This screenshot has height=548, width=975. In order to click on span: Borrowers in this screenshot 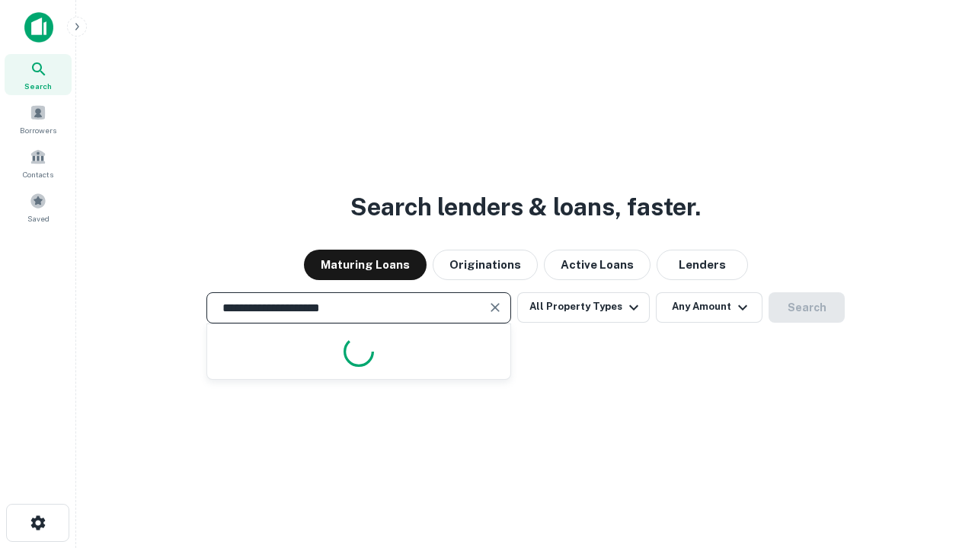, I will do `click(38, 130)`.